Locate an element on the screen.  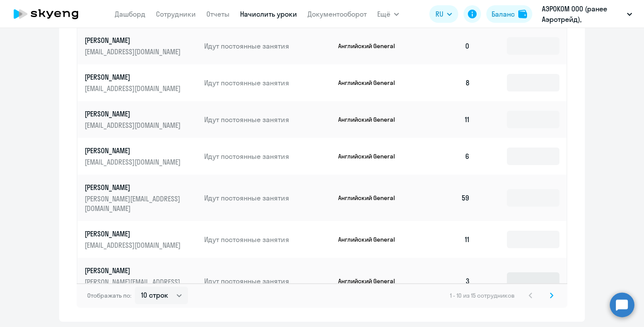
img: balance is located at coordinates (523, 14).